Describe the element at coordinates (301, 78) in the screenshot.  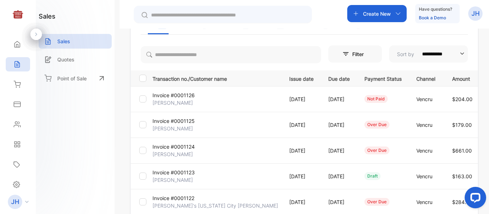
I see `p: Issue date` at that location.